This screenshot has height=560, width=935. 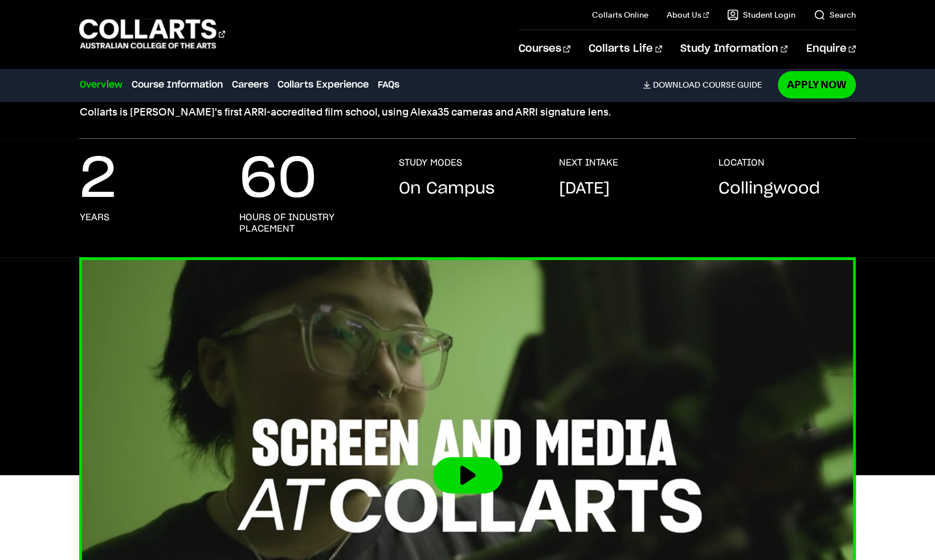 What do you see at coordinates (707, 85) in the screenshot?
I see `a: DownloadCourse Guide` at bounding box center [707, 85].